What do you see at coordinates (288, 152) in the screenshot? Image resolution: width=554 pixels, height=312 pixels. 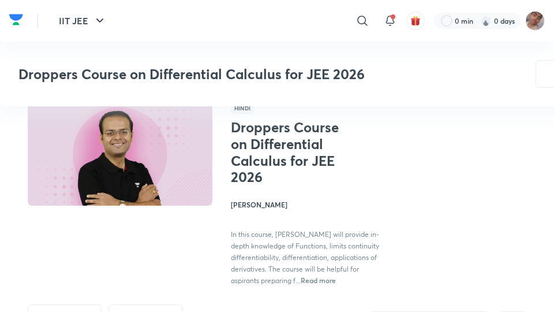 I see `h1: Droppers Course on Differential Calculus for JEE 2026` at bounding box center [288, 152].